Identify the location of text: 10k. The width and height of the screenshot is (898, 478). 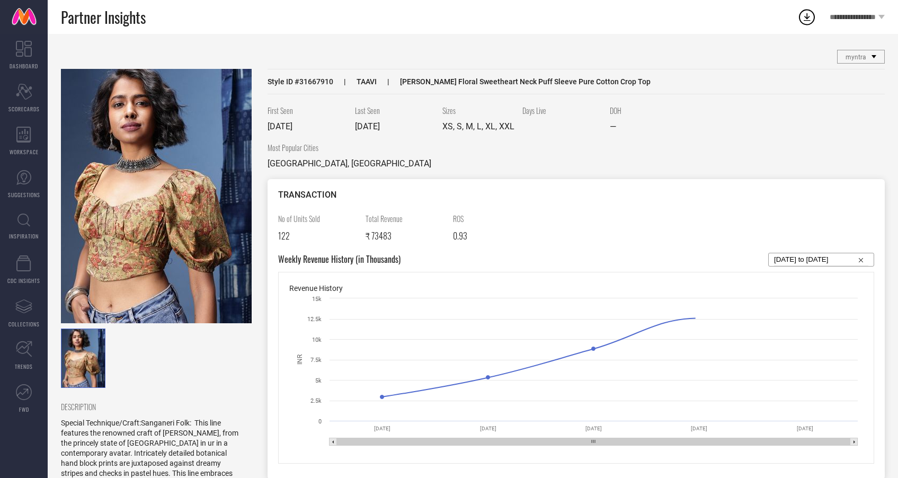
(317, 340).